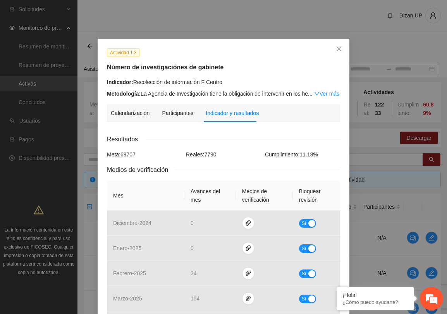  Describe the element at coordinates (376, 295) in the screenshot. I see `div: ¡Hola!` at that location.